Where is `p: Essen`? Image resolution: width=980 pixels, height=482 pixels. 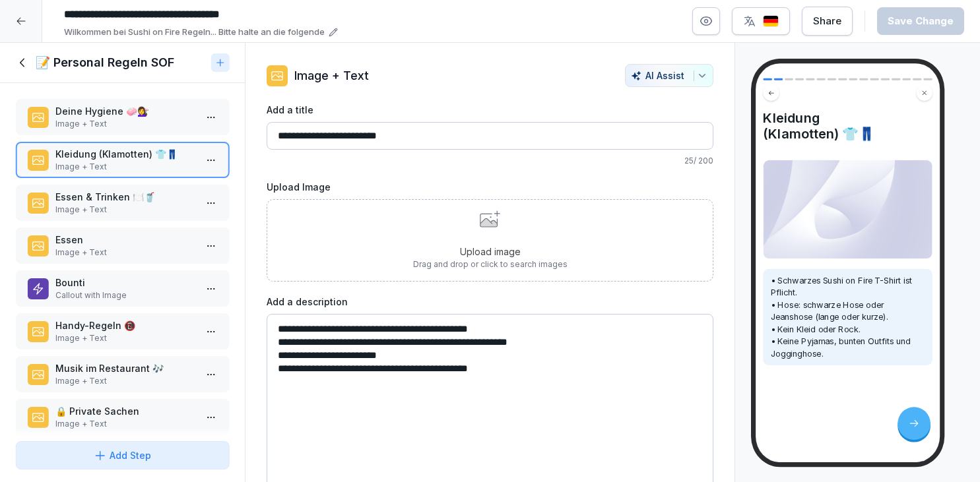
p: Essen is located at coordinates (124, 239).